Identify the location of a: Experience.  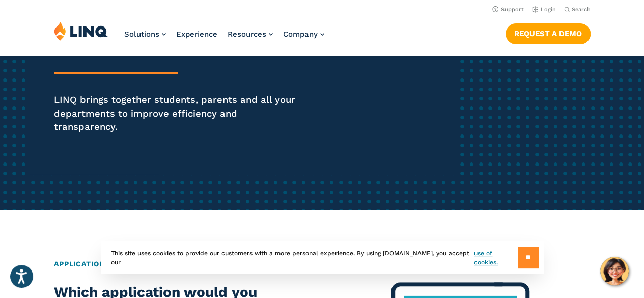
(197, 34).